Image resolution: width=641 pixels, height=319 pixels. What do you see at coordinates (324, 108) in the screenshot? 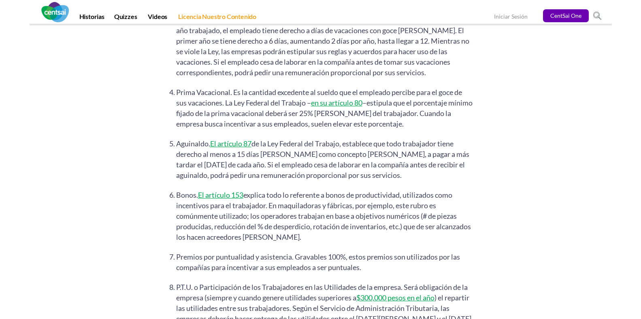
I see `li: Prima Vacacional. Es la cantidad excedente al sueldo que el empleado percibe para el goce de sus ...` at bounding box center [324, 108].